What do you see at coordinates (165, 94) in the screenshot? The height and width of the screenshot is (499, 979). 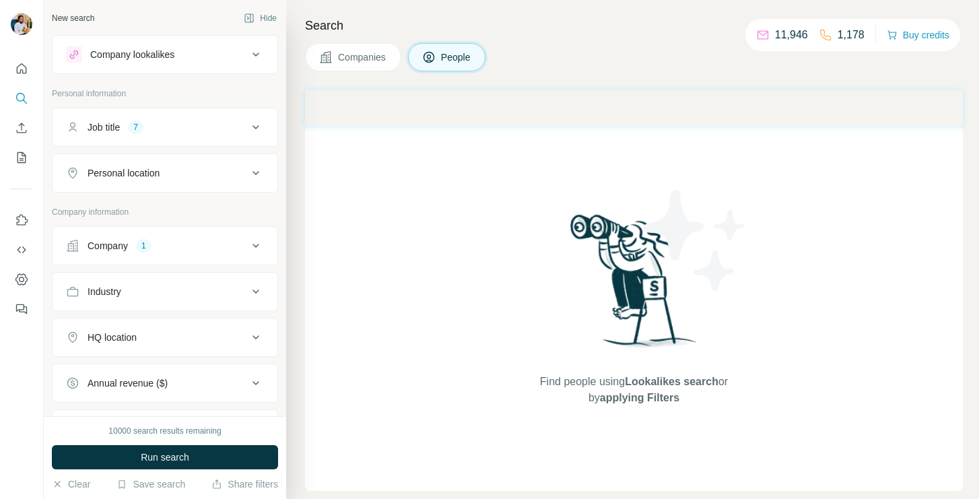 I see `p: Personal information` at bounding box center [165, 94].